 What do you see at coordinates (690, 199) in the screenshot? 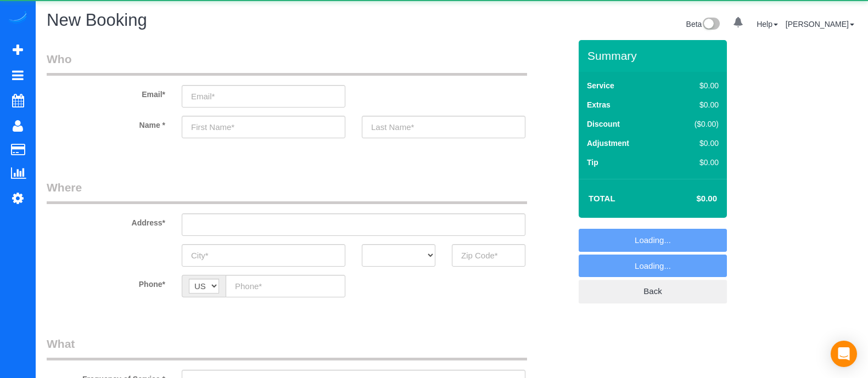
I see `h4: $0.00` at bounding box center [690, 199].